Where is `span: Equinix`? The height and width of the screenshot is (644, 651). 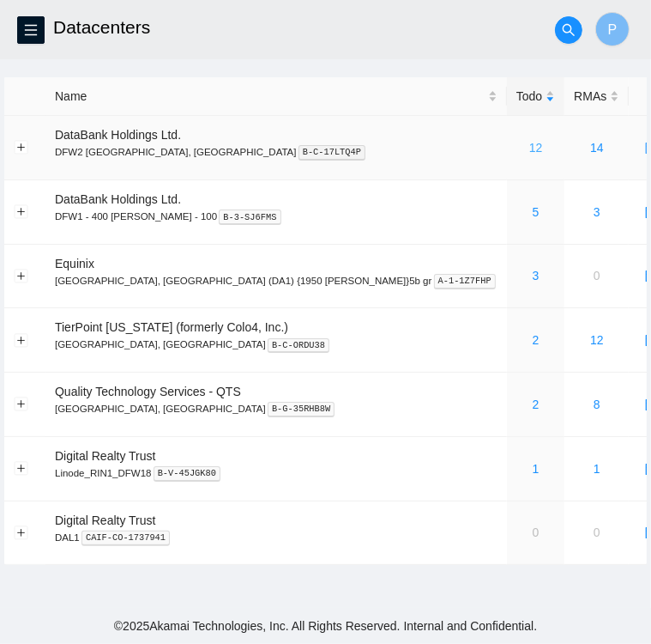 span: Equinix is located at coordinates (75, 264).